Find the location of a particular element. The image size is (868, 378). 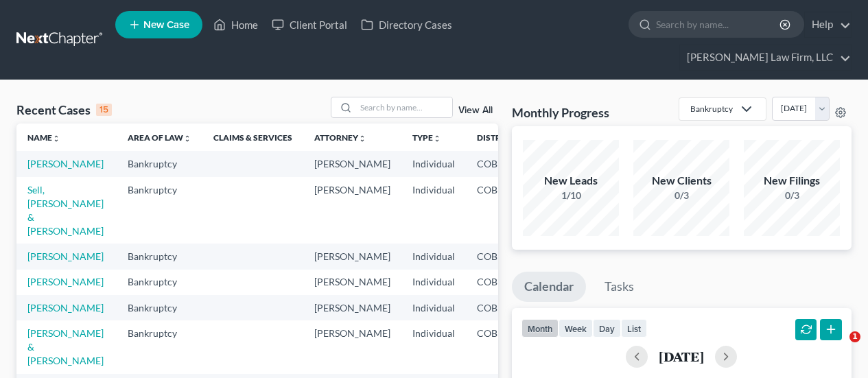

a: Area of Lawunfold_more is located at coordinates (160, 138).